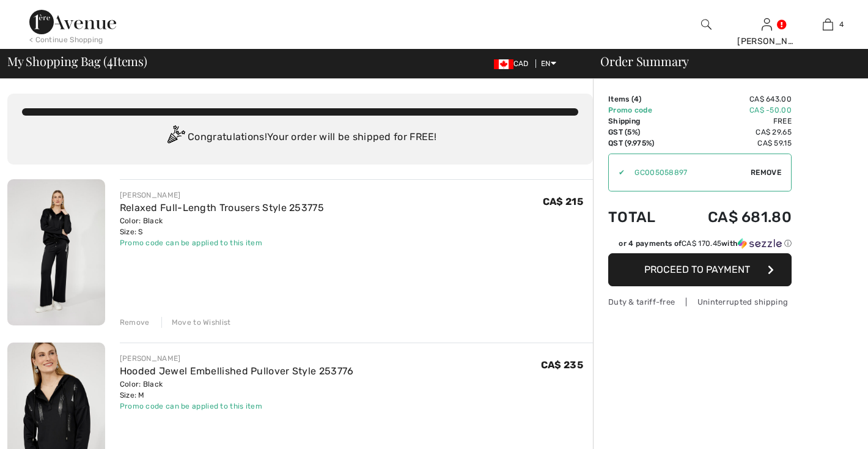  I want to click on td: CA$ 643.00, so click(733, 99).